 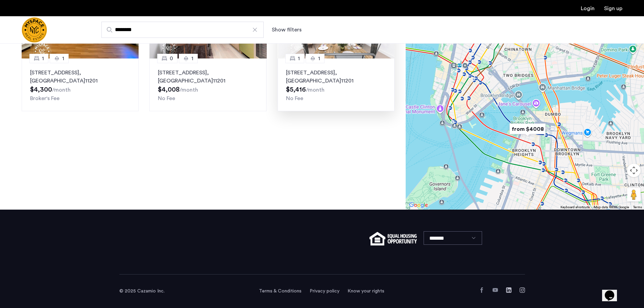 What do you see at coordinates (418, 205) in the screenshot?
I see `a: Open this area in Google Maps (opens a new window)` at bounding box center [418, 205].